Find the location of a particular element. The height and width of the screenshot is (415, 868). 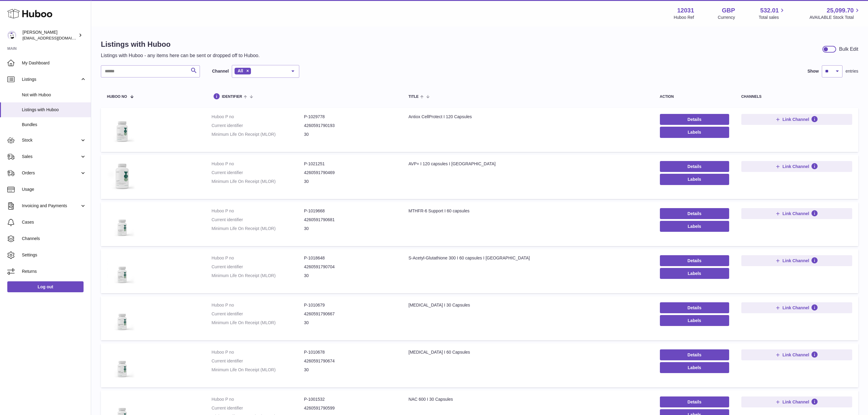

div: Antiox CellProtect I 120 Capsules is located at coordinates (528, 116).